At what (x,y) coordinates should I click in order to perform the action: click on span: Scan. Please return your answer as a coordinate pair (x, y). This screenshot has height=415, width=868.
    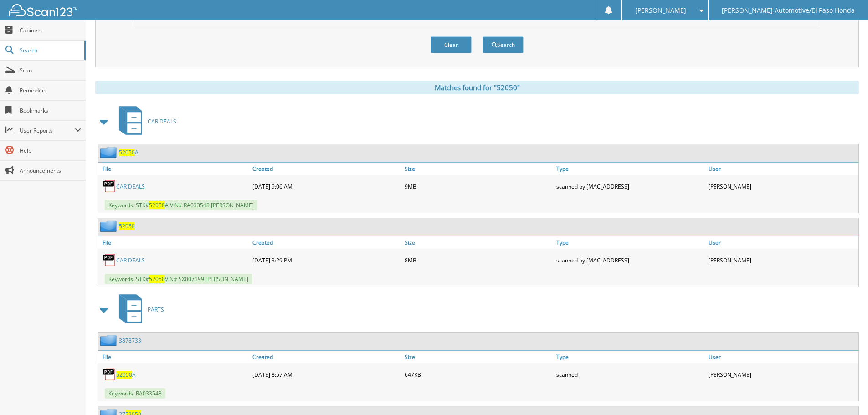
    Looking at the image, I should click on (50, 70).